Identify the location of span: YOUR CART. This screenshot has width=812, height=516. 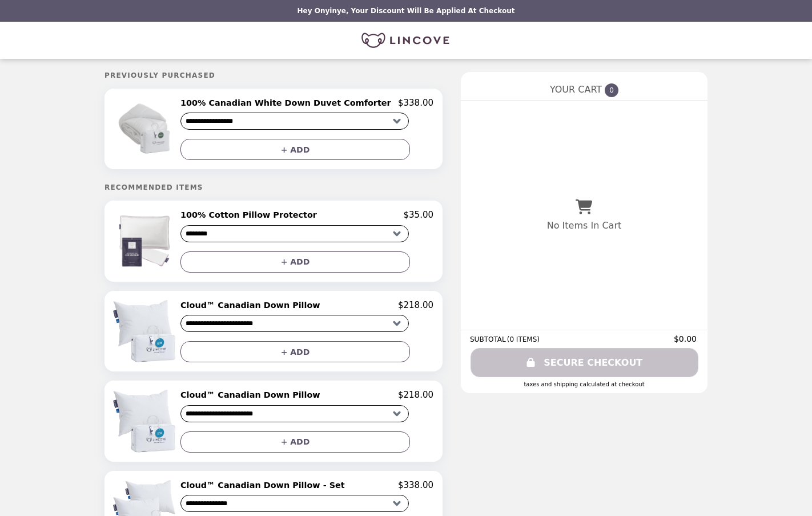
(575, 89).